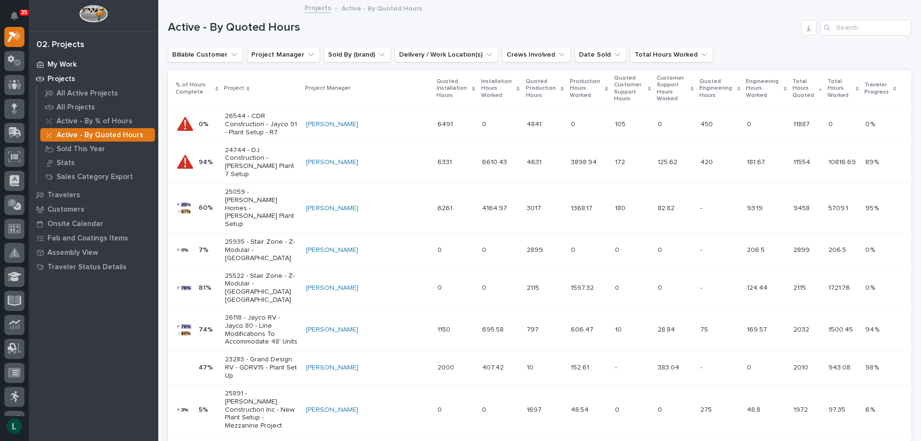  I want to click on p: 2000, so click(447, 367).